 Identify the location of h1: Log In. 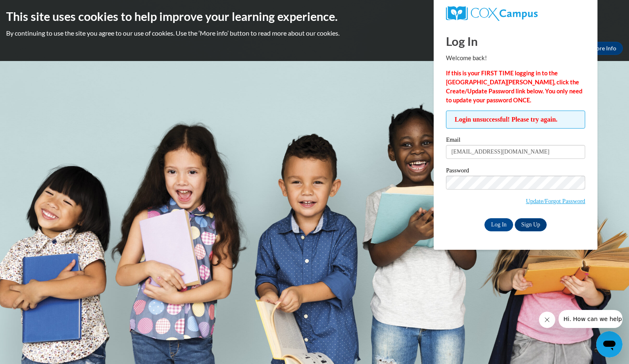
(516, 41).